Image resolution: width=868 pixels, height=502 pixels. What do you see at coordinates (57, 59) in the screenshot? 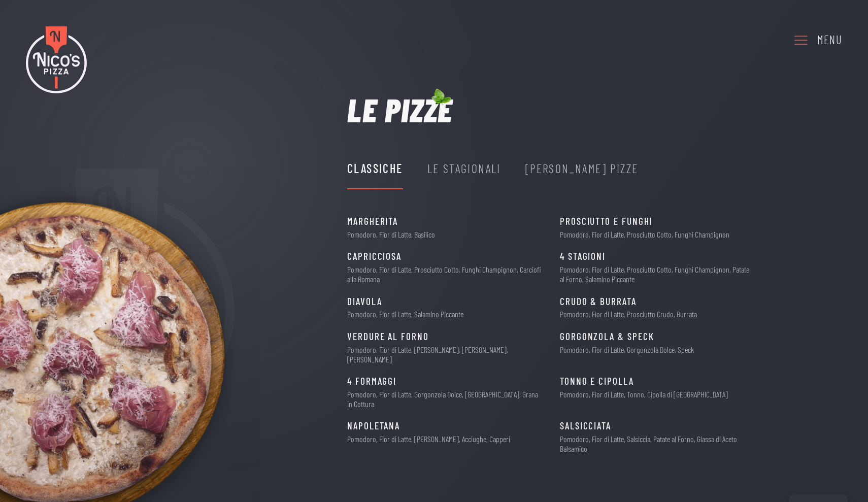
I see `img: Nico's Pizza Logo Colori` at bounding box center [57, 59].